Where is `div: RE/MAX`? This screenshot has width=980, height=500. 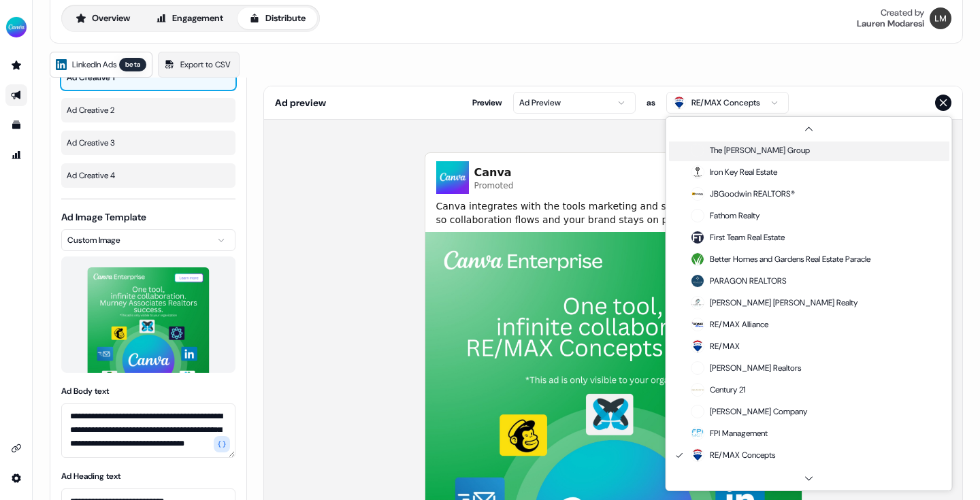
div: RE/MAX is located at coordinates (715, 347).